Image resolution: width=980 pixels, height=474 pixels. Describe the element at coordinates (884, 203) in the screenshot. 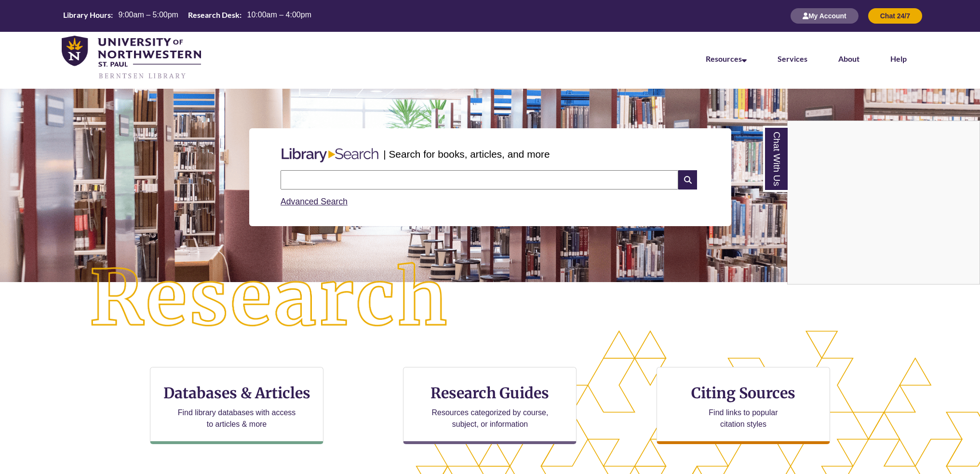

I see `div: Chat With Us` at that location.